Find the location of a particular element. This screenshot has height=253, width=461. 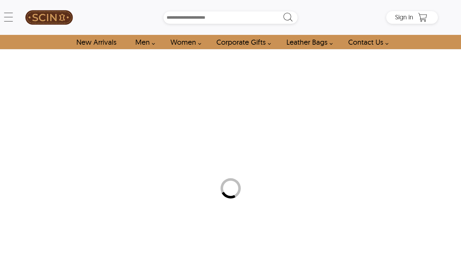

a: SCIN is located at coordinates (49, 17).